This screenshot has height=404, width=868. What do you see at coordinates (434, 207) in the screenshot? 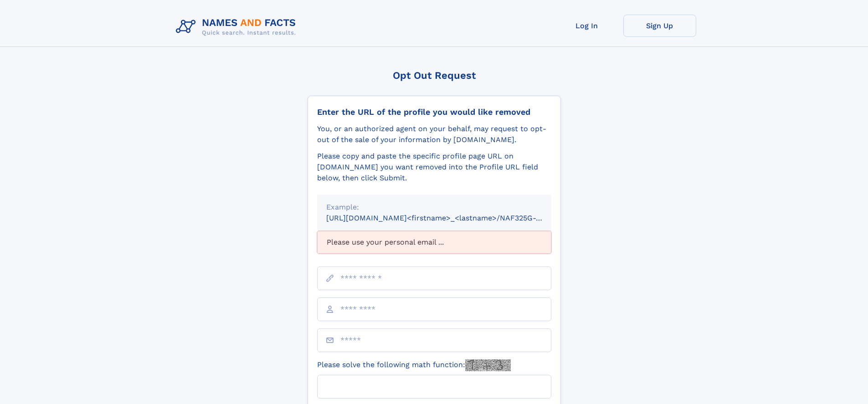
I see `div: Example:` at bounding box center [434, 207].